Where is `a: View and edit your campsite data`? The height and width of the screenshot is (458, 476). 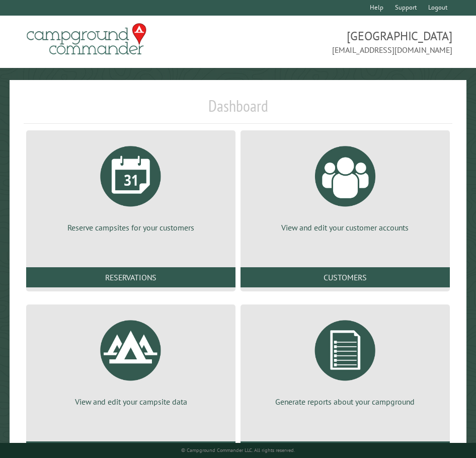
a: View and edit your campsite data is located at coordinates (131, 360).